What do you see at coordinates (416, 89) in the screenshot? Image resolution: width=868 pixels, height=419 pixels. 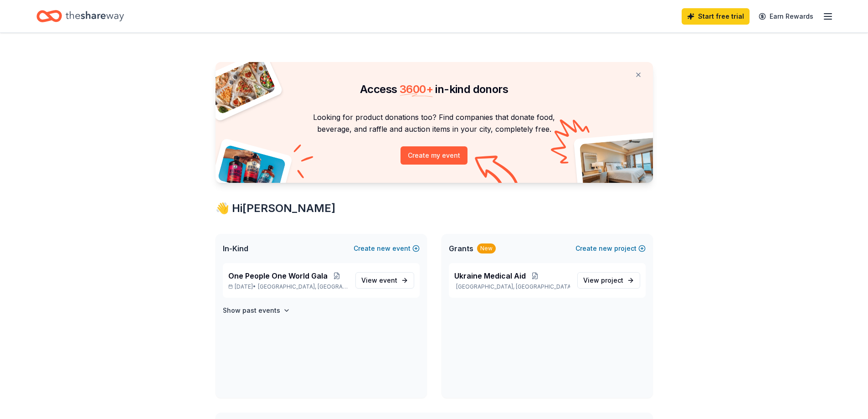 I see `span: 3600 +` at bounding box center [416, 89].